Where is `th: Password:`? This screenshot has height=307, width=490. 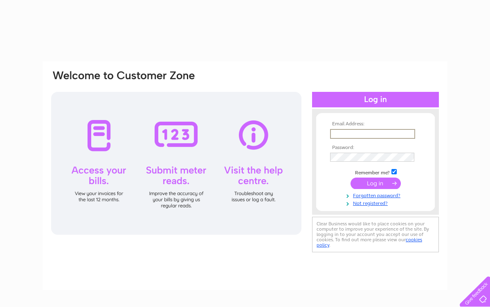
th: Password: is located at coordinates (375, 148).